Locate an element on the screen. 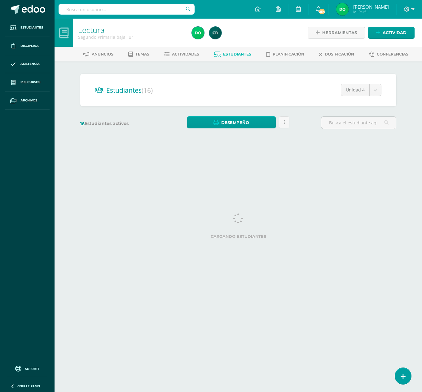 This screenshot has height=392, width=422. a: Herramientas is located at coordinates (336, 33).